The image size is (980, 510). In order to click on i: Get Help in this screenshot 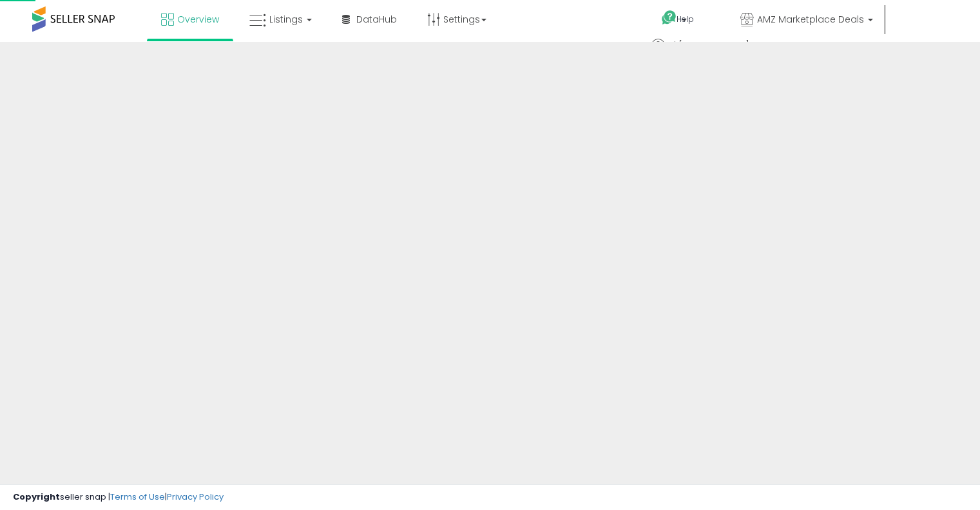, I will do `click(669, 17)`.